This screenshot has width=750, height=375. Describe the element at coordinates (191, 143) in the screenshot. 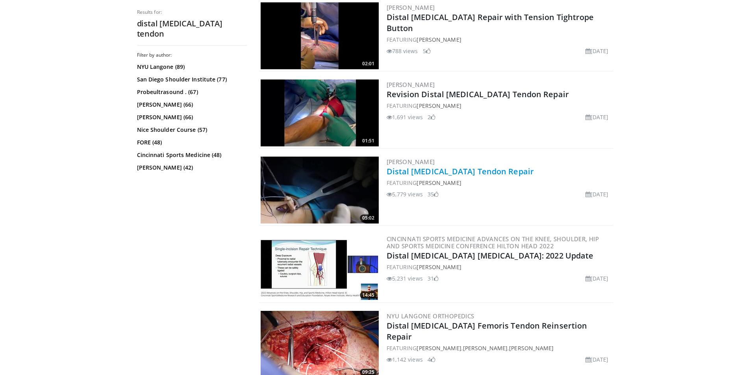

I see `a: FORE (48)` at that location.